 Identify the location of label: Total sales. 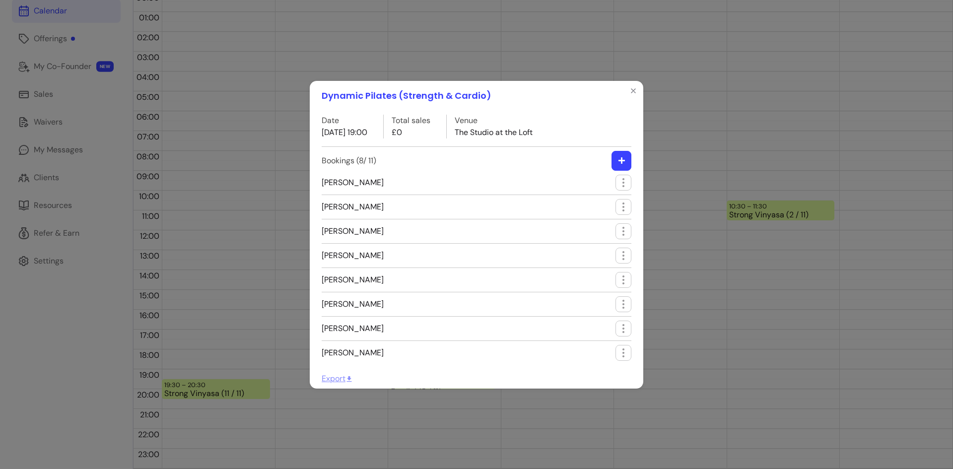
(411, 121).